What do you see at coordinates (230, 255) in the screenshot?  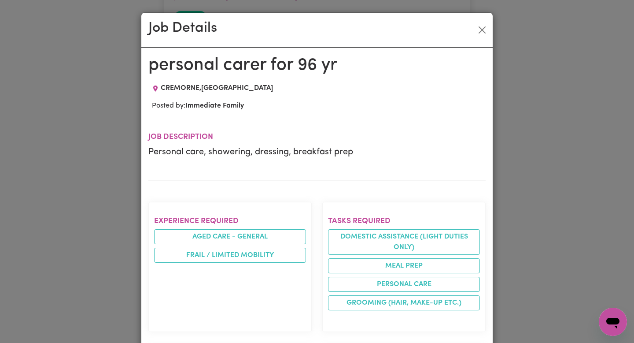 I see `li: Frail / limited mobility` at bounding box center [230, 255].